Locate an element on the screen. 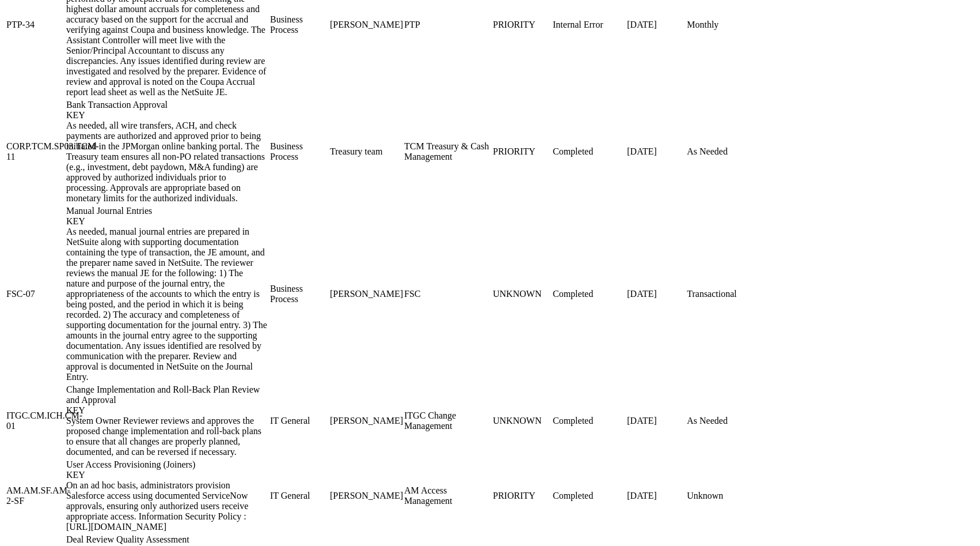  div: ITGC Change Management is located at coordinates (448, 421).